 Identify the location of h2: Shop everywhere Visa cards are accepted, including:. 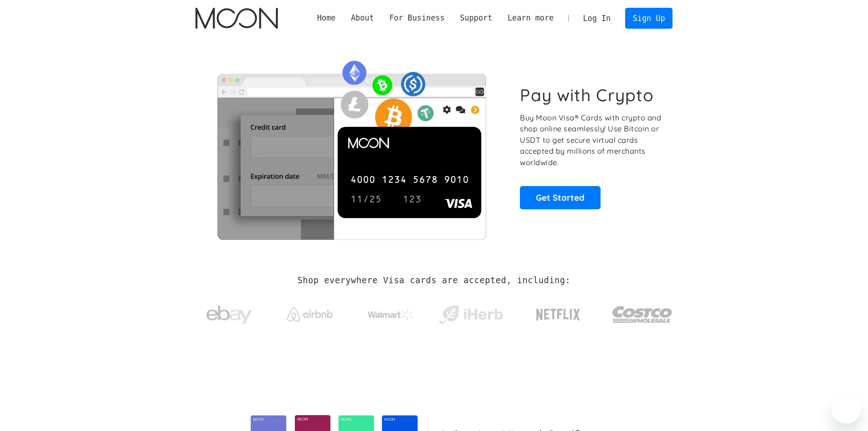
(434, 281).